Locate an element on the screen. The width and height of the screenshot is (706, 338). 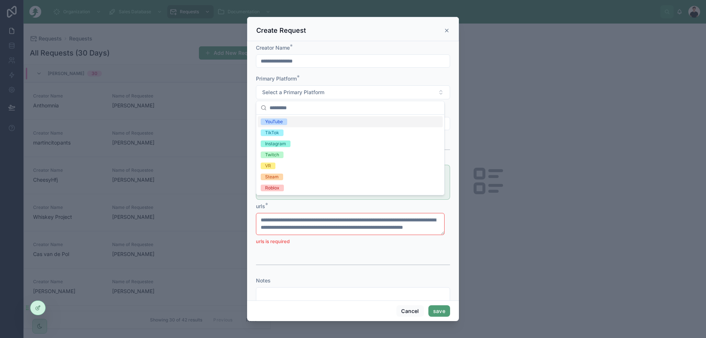
span: Select a Primary Platform is located at coordinates (293, 92).